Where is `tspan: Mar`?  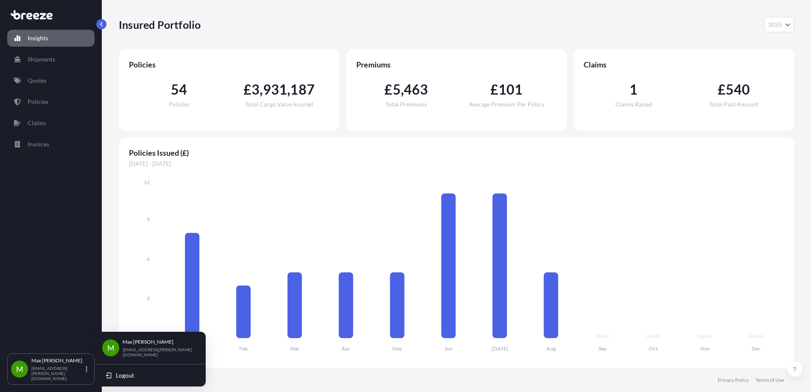
tspan: Mar is located at coordinates (295, 348).